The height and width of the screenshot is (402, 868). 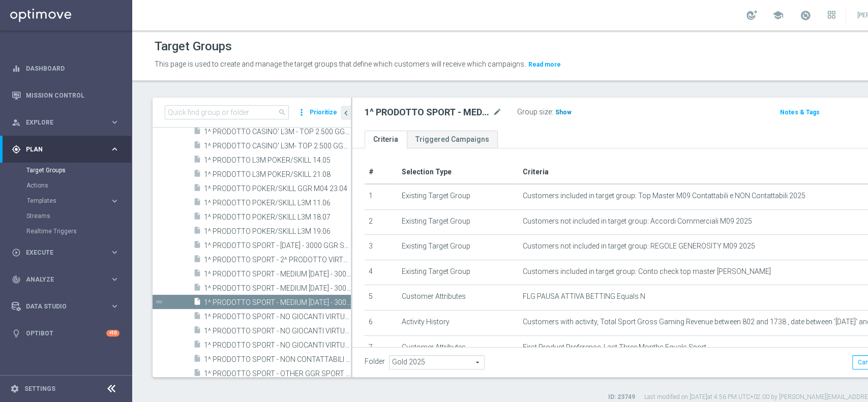 What do you see at coordinates (79, 216) in the screenshot?
I see `div: Streams` at bounding box center [79, 216].